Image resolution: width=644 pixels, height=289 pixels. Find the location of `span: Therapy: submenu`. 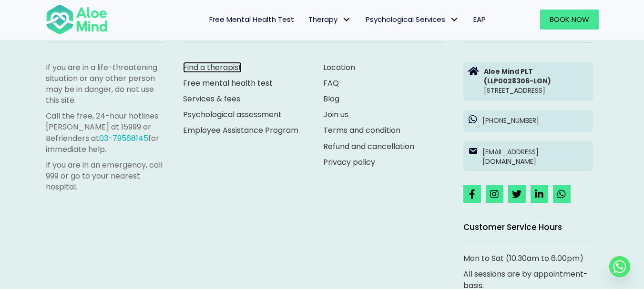

span: Therapy: submenu is located at coordinates (346, 20).